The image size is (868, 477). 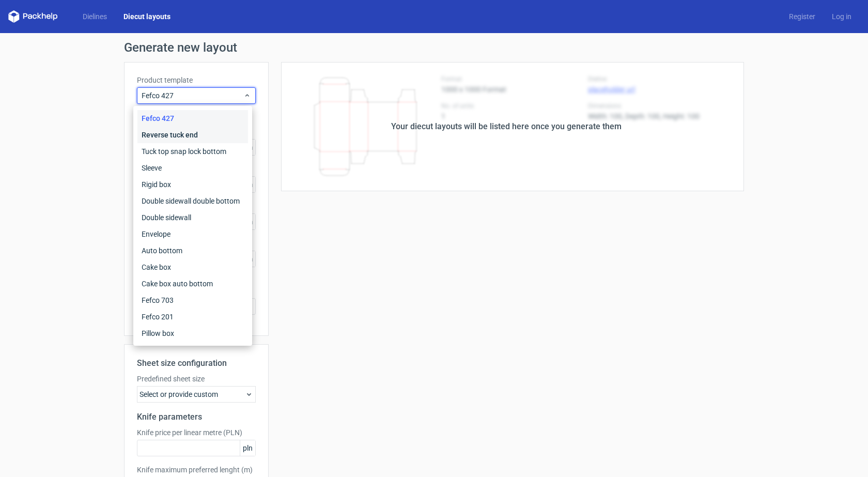 I want to click on label: Product template, so click(x=196, y=80).